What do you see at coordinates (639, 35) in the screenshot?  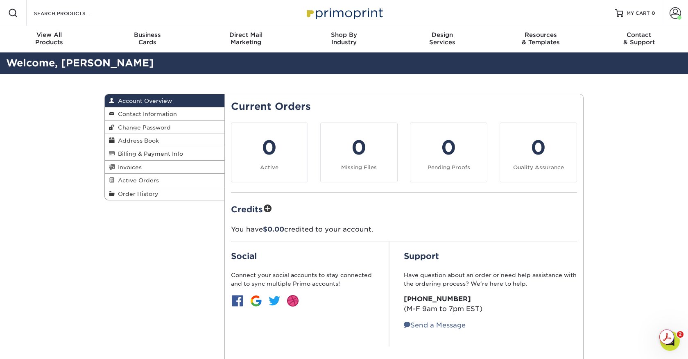 I see `span: Contact` at bounding box center [639, 35].